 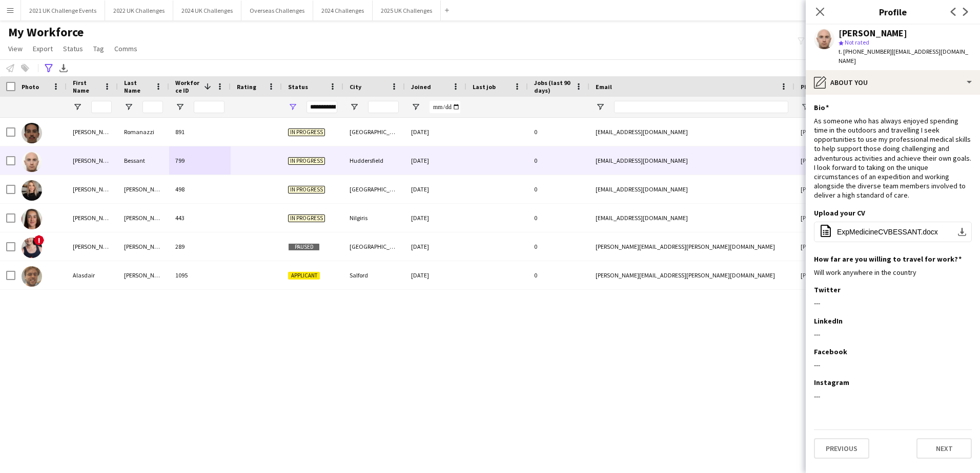 What do you see at coordinates (831, 383) in the screenshot?
I see `h3: Instagram` at bounding box center [831, 383].